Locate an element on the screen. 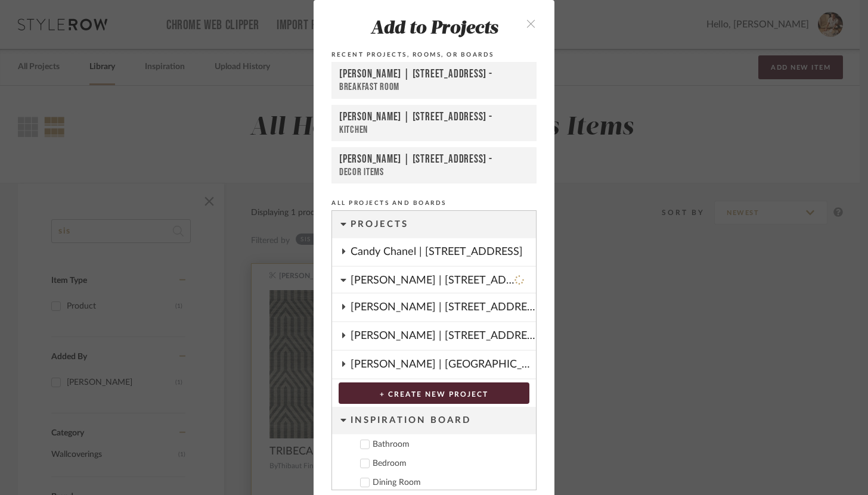 The width and height of the screenshot is (868, 495). div: Decor Items is located at coordinates (434, 172).